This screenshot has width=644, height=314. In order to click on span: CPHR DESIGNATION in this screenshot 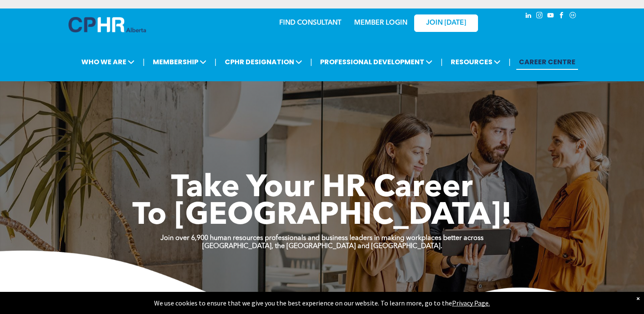, I will do `click(264, 62)`.